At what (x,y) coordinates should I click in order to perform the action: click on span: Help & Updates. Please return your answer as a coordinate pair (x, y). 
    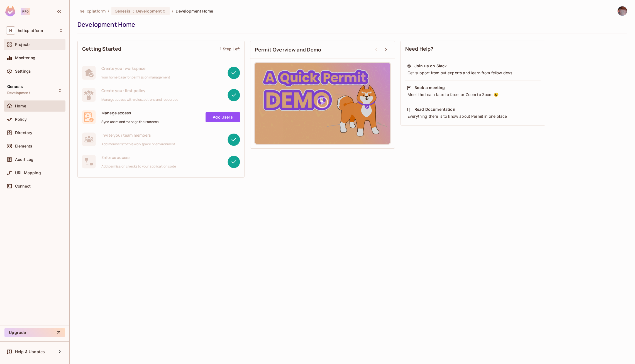
    Looking at the image, I should click on (30, 352).